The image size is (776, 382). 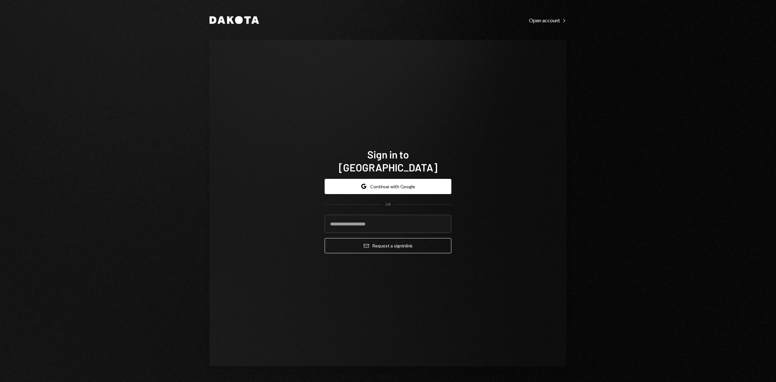 I want to click on div: Open account, so click(x=548, y=20).